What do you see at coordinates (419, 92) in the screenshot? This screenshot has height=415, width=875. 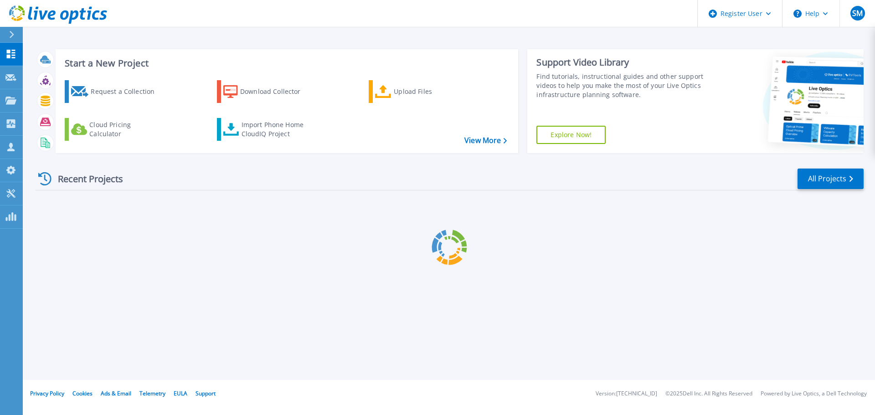 I see `a: Upload Files` at bounding box center [419, 92].